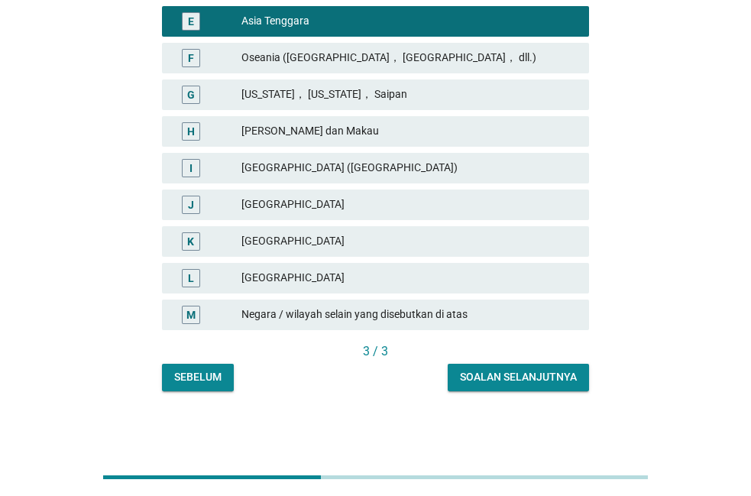 The height and width of the screenshot is (496, 751). I want to click on div: G, so click(191, 94).